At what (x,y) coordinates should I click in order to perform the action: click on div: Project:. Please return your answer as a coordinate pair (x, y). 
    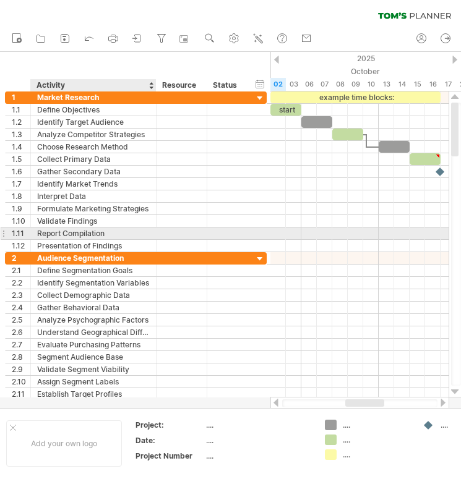
    Looking at the image, I should click on (169, 425).